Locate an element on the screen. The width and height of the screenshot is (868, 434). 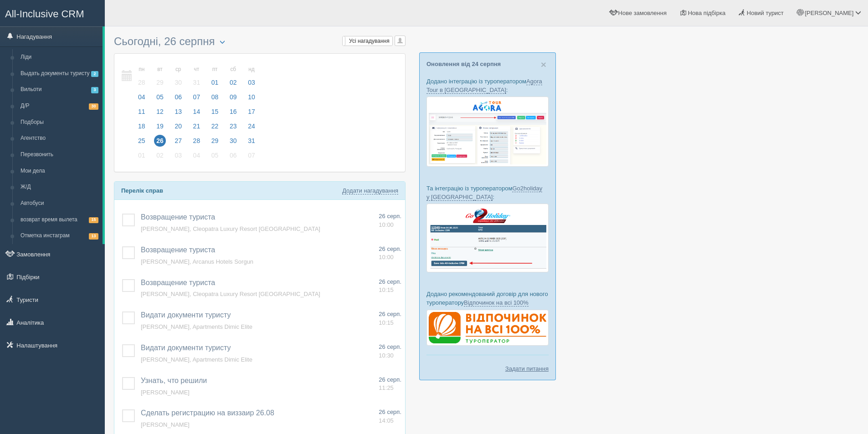
a: 31 is located at coordinates (250, 143).